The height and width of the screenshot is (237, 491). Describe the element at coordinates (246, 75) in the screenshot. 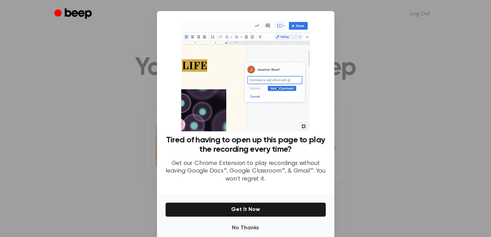

I see `img: Beep extension in action` at that location.